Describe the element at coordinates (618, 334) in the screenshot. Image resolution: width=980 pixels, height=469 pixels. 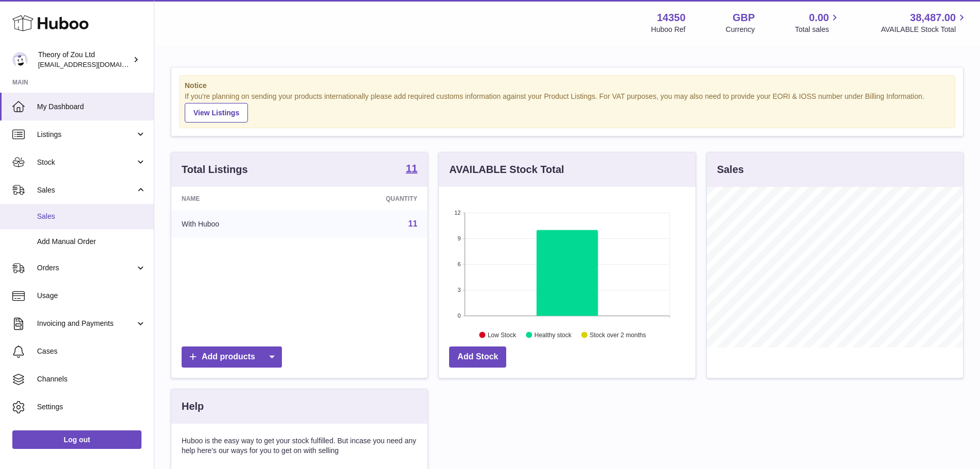
I see `text: Stock over 2 months` at that location.